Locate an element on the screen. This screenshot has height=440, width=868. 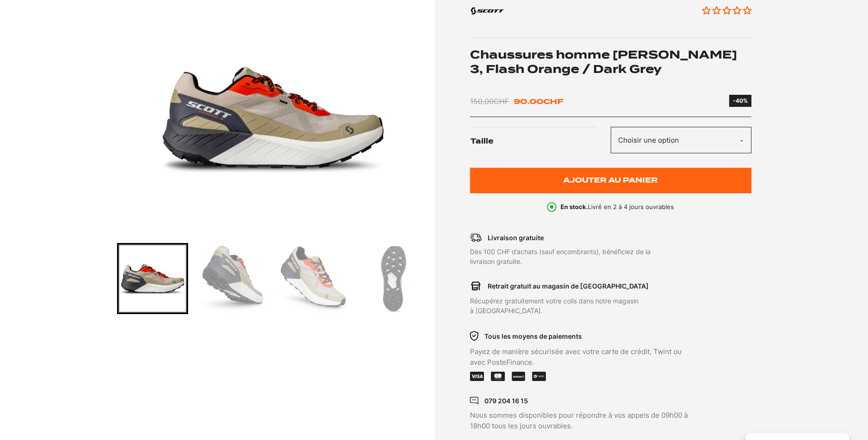
span: Ajouter au panier is located at coordinates (610, 180).